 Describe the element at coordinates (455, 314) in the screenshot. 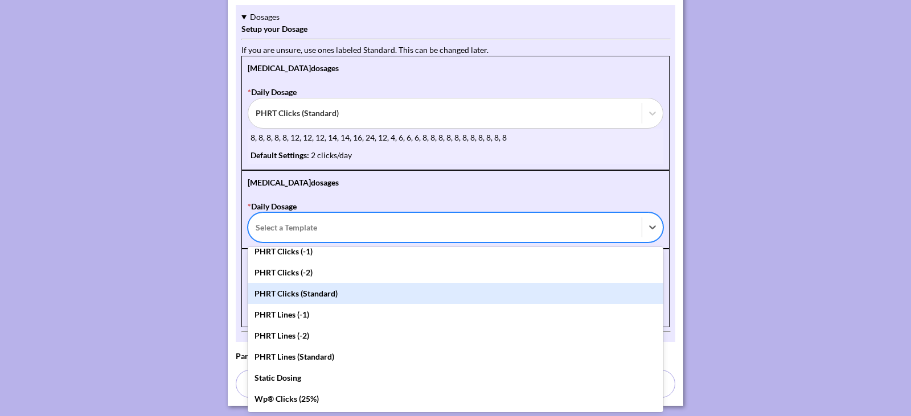

I see `div: PHRT Lines (-1)` at that location.